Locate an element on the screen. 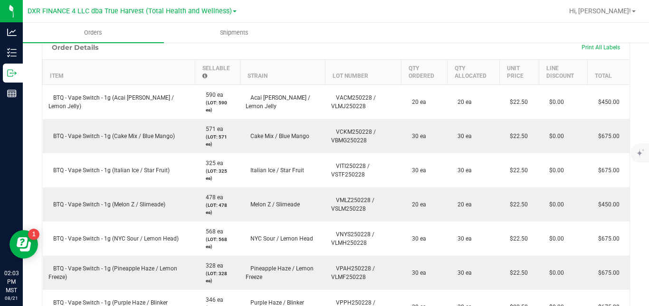  th: Line Discount is located at coordinates (563, 72).